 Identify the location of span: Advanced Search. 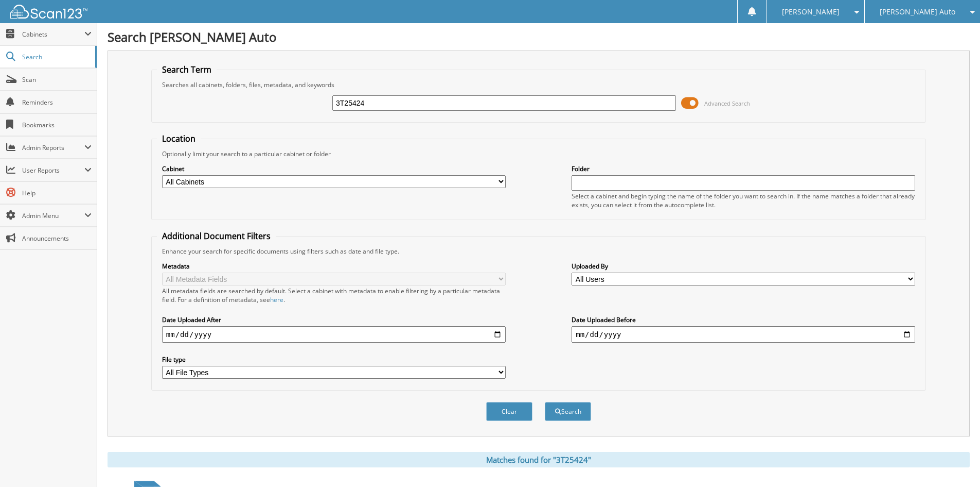
(727, 103).